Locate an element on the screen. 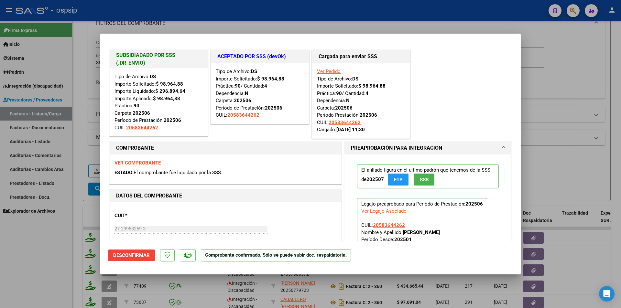 The height and width of the screenshot is (308, 621). h1: SUBSIDIADADO POR SSS (.DR_ENVIO) is located at coordinates (159, 59).